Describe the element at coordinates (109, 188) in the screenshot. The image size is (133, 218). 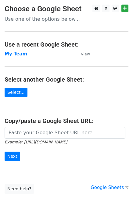
I see `a: Google Sheets` at that location.